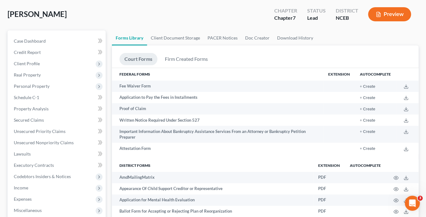  I want to click on td: Ballot Form for Accepting or Rejecting Plan of Reorganization, so click(213, 211).